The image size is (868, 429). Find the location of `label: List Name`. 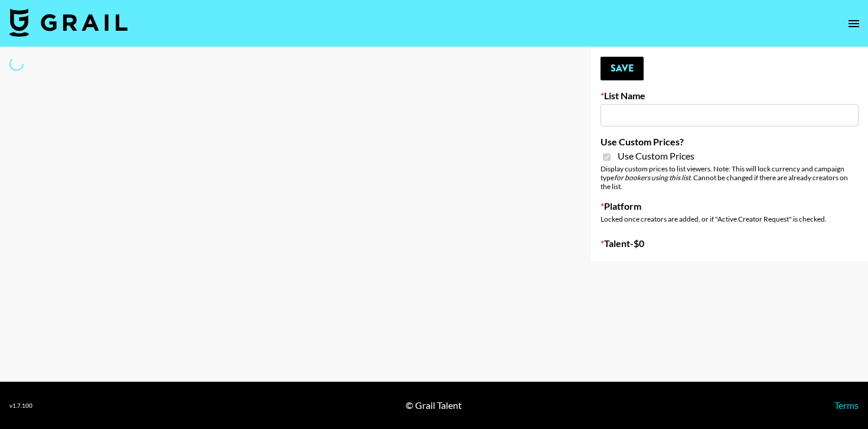

label: List Name is located at coordinates (729, 96).